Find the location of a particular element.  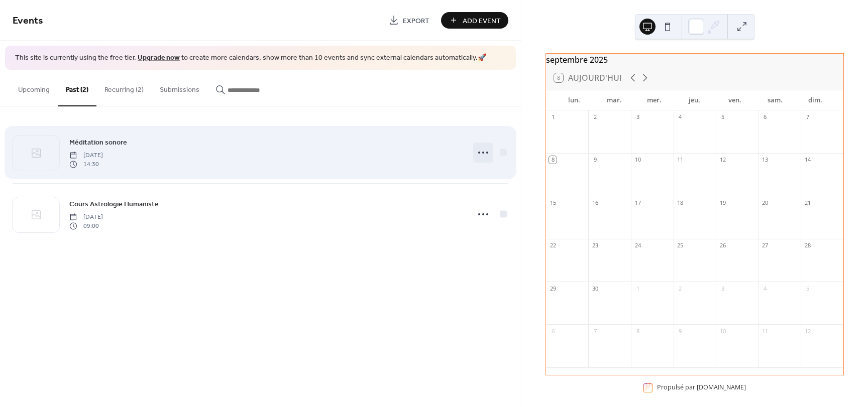

button: Submissions is located at coordinates (180, 88).